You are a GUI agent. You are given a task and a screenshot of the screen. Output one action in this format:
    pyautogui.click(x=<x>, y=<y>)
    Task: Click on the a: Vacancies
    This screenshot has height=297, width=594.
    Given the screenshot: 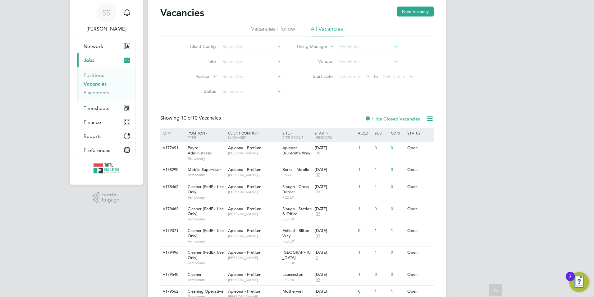 What is the action you would take?
    pyautogui.click(x=95, y=84)
    